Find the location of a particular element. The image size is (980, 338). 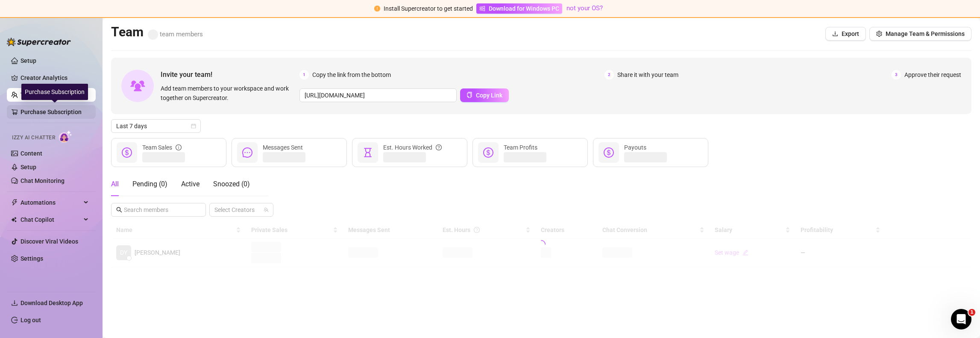

a: not your OS? is located at coordinates (584, 8).